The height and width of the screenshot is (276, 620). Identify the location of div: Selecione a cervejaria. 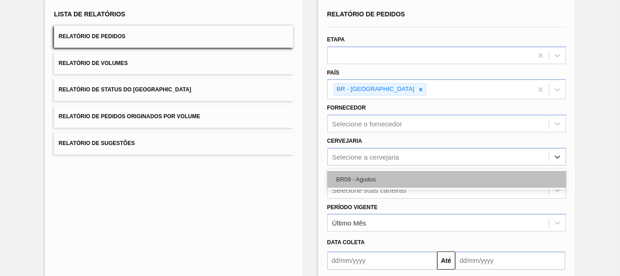
(366, 156).